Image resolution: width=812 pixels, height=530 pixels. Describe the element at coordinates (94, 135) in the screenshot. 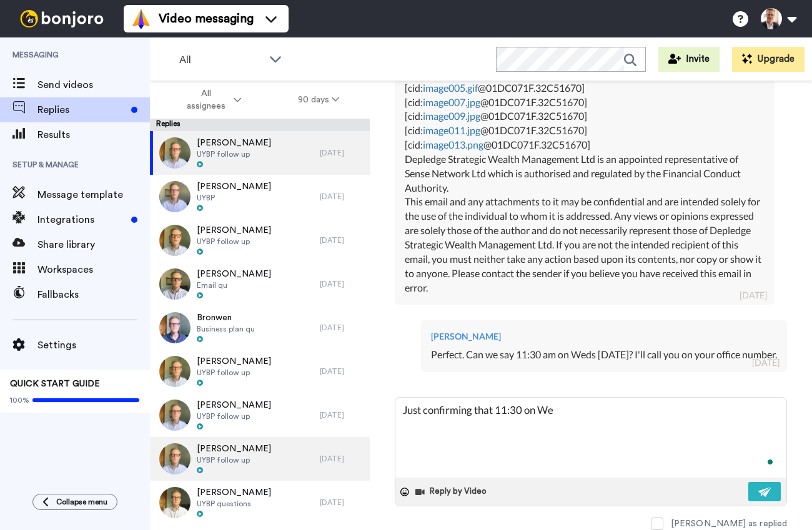

I see `span: Results` at that location.